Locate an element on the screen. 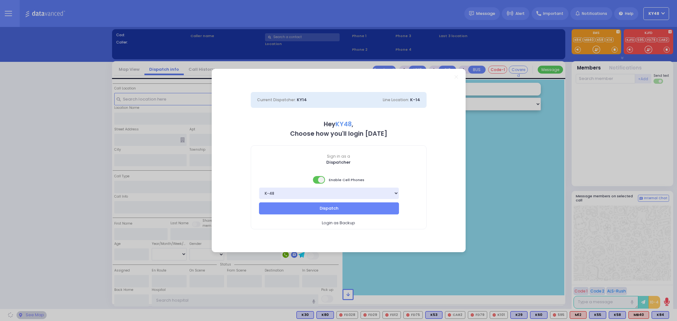  span: KY14 is located at coordinates (302, 100).